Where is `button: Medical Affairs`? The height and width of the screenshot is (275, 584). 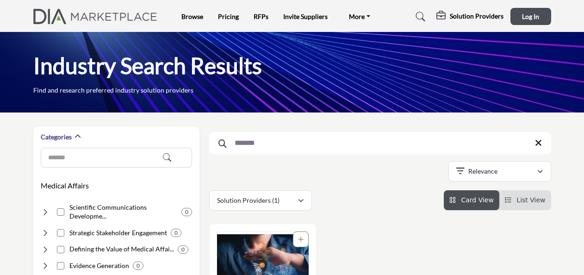 button: Medical Affairs is located at coordinates (65, 186).